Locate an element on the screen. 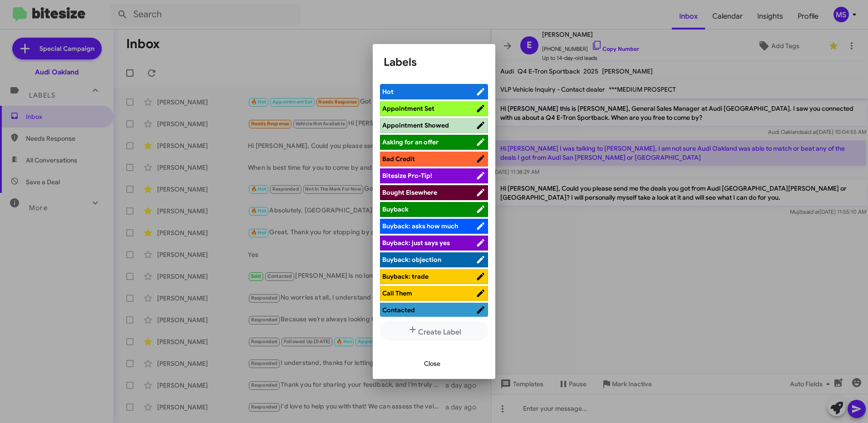  span: Buyback: asks how much is located at coordinates (420, 226).